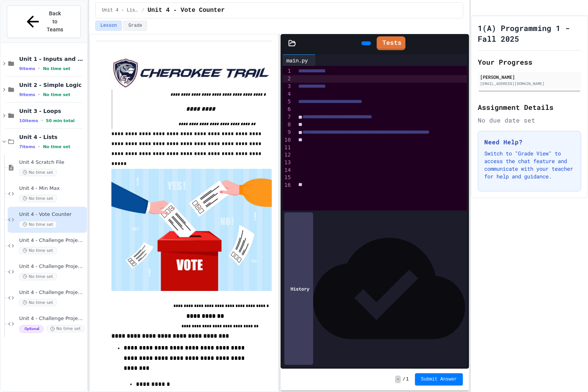 This screenshot has width=588, height=392. I want to click on span: Unit 4 - Challenge Project - Python Word Counter, so click(52, 292).